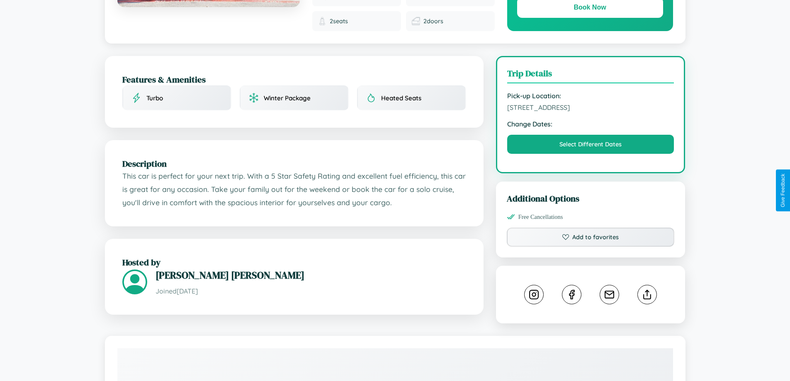  I want to click on h2: Hosted by, so click(294, 262).